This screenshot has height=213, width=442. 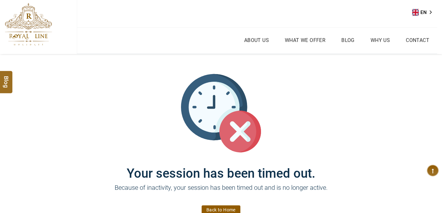 What do you see at coordinates (424, 12) in the screenshot?
I see `a: EN` at bounding box center [424, 12].